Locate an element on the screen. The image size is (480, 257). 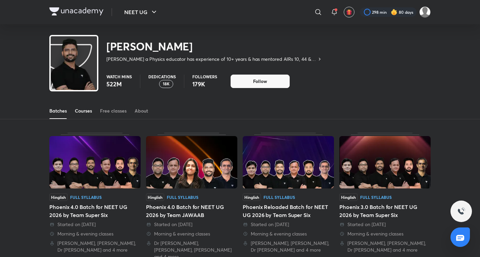
a: Courses is located at coordinates (83, 111).